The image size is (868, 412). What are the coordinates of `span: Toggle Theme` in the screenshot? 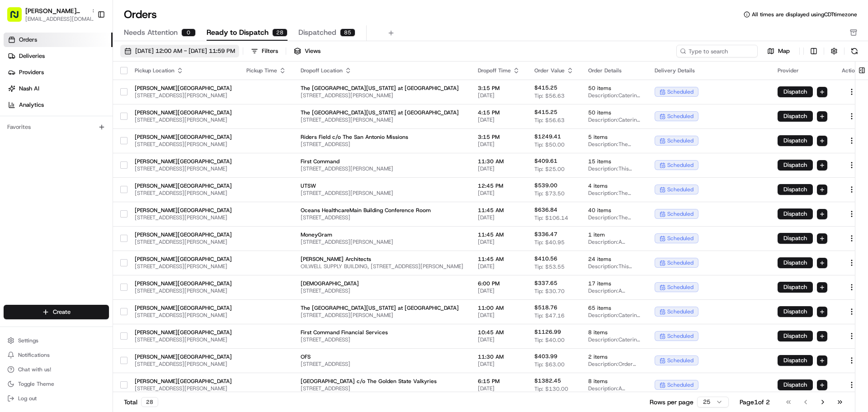 It's located at (36, 384).